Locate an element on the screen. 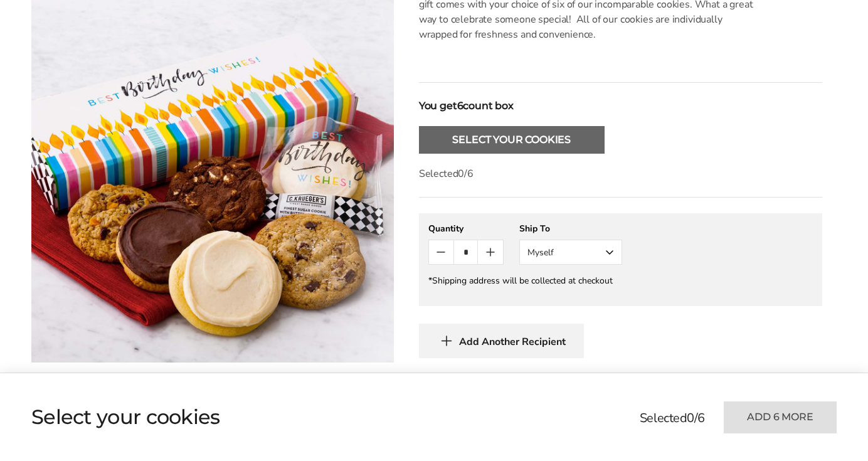  span: Add Another Recipient is located at coordinates (513, 342).